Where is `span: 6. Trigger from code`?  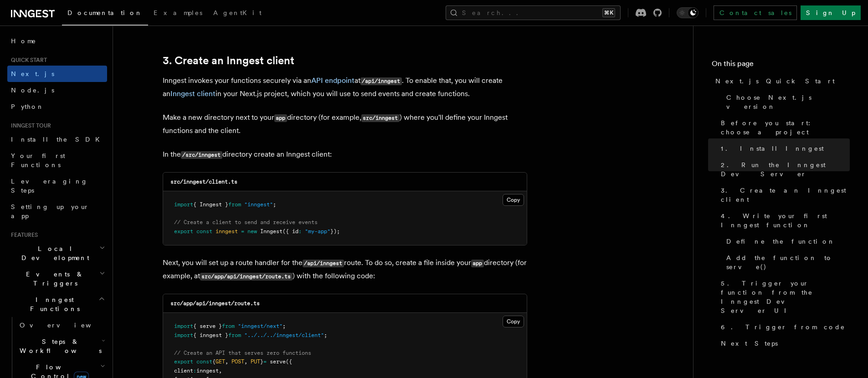 span: 6. Trigger from code is located at coordinates (783, 327).